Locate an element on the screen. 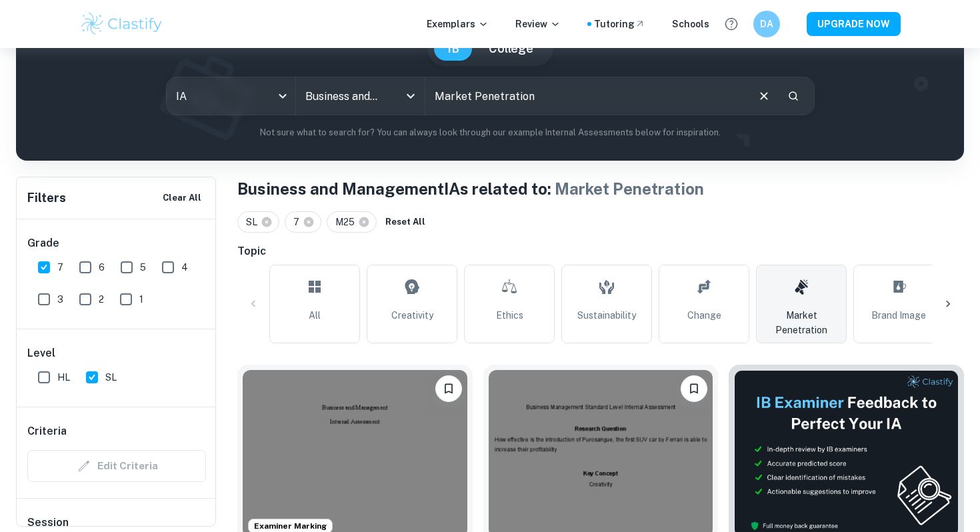 The image size is (980, 532). p: Not sure what to search for? You can always look through our example Internal Assessments below f... is located at coordinates (490, 133).